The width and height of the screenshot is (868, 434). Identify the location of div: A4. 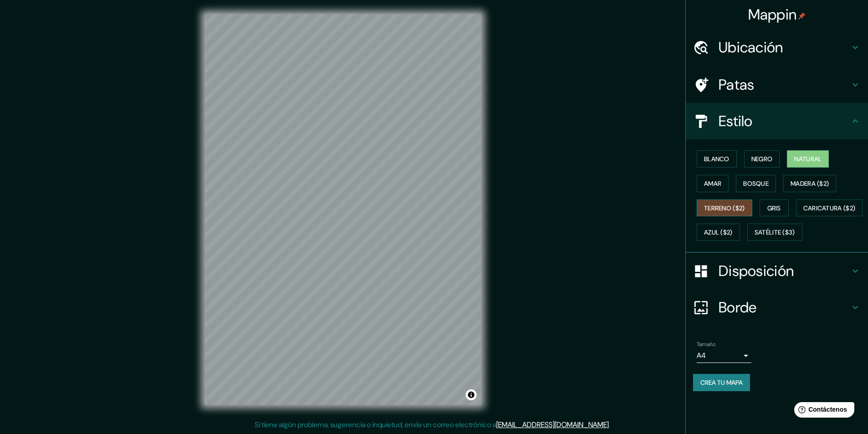
(724, 356).